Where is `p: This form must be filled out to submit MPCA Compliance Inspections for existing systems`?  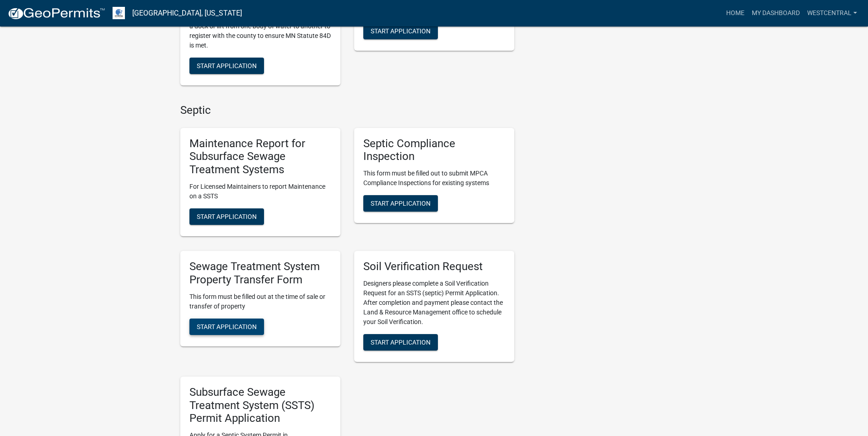
p: This form must be filled out to submit MPCA Compliance Inspections for existing systems is located at coordinates (434, 178).